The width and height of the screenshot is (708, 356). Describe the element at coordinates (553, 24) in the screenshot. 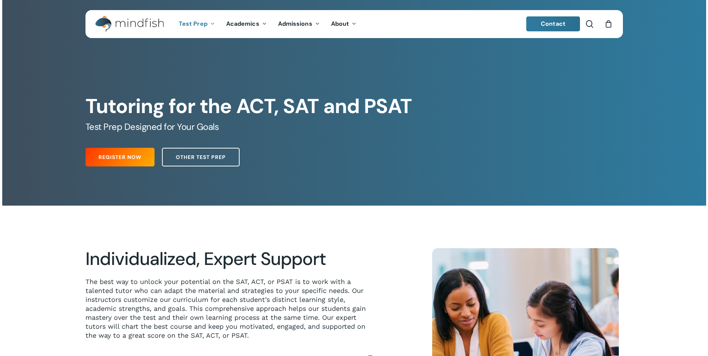

I see `span: Contact` at that location.